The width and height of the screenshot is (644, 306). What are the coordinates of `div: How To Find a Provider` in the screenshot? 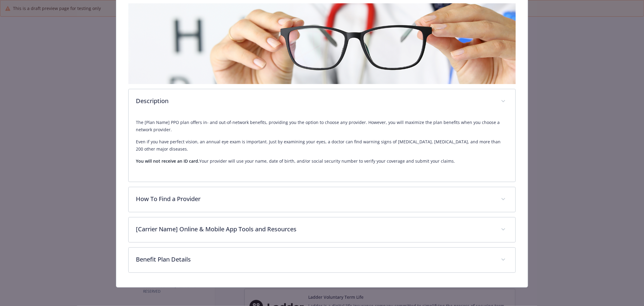 It's located at (322, 199).